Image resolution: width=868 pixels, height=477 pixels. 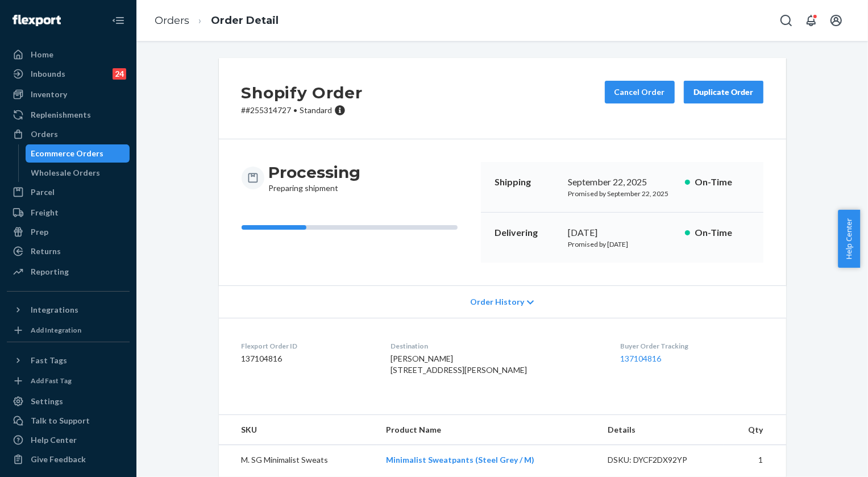 I want to click on a: Talk to Support, so click(x=68, y=420).